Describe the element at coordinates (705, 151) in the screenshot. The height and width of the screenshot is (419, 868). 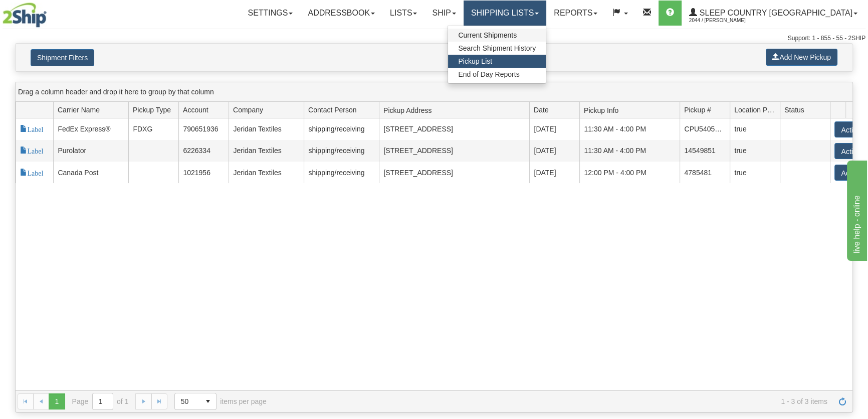
I see `td: 14549851` at that location.